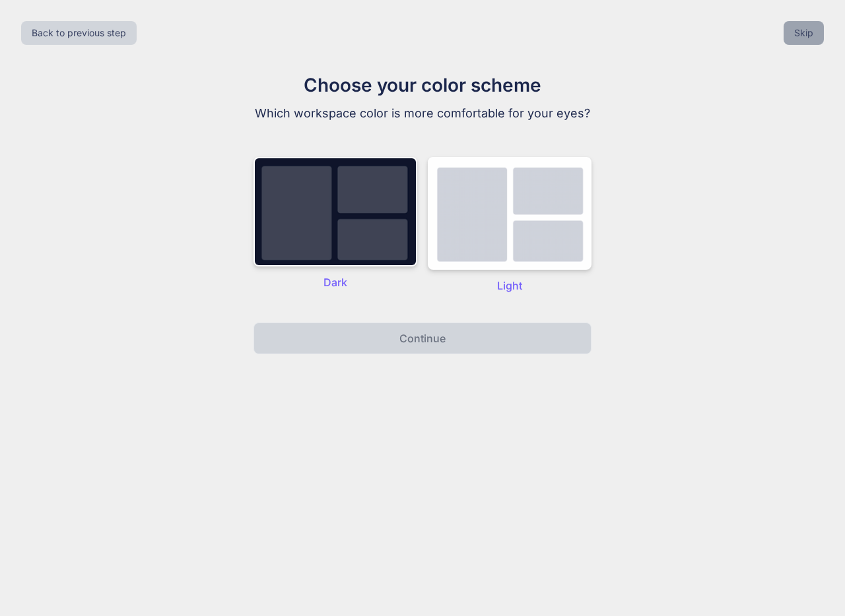 This screenshot has height=616, width=845. I want to click on button: Back to previous step, so click(79, 33).